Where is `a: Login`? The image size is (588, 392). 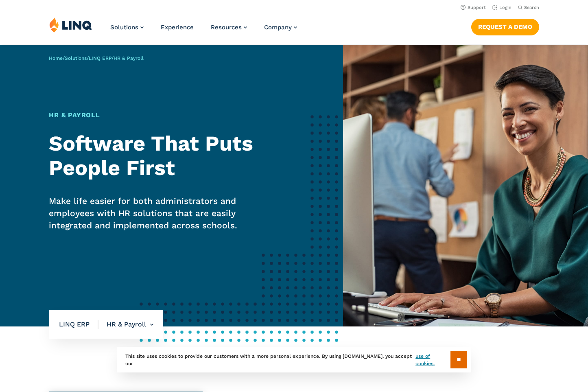
a: Login is located at coordinates (502, 8).